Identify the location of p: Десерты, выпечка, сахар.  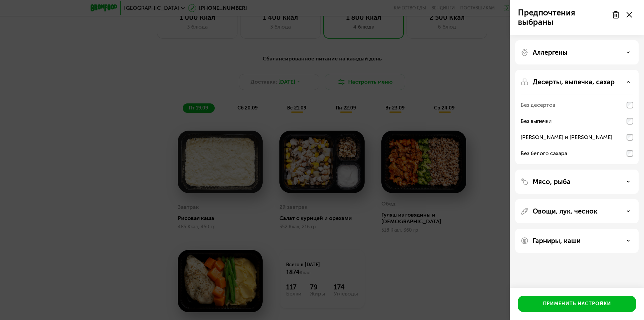
(573, 82).